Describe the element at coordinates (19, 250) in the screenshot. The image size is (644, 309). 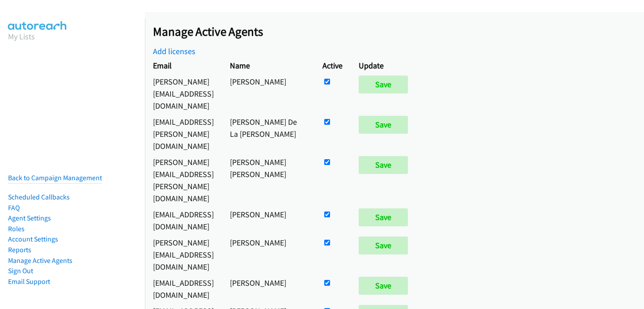
I see `a: Reports` at that location.